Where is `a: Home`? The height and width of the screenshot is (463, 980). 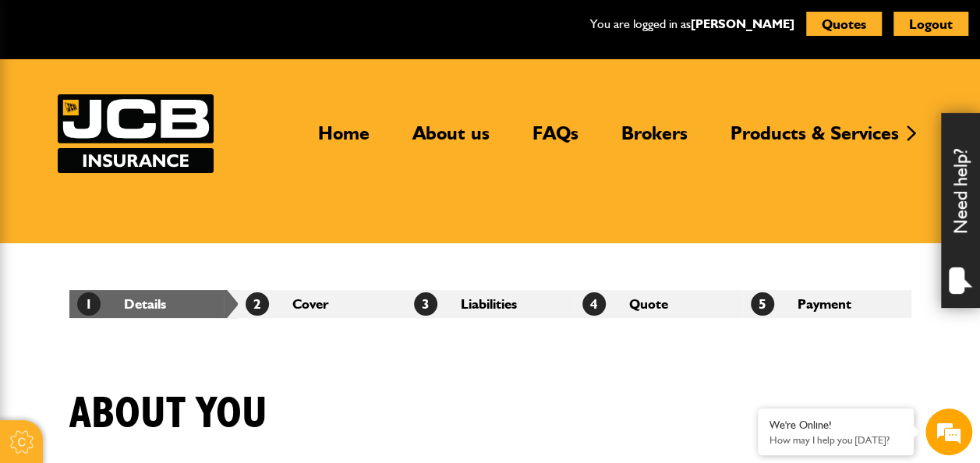
a: Home is located at coordinates (344, 140).